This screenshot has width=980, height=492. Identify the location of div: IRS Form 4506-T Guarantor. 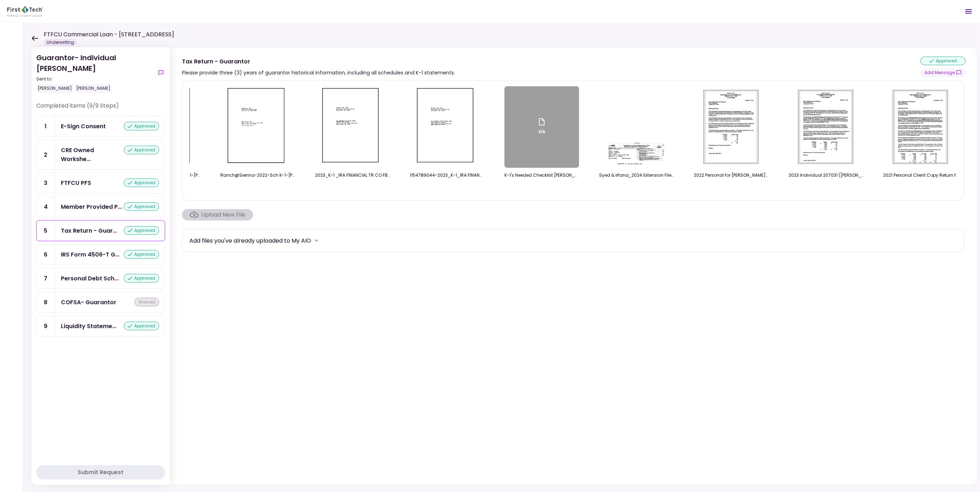
(90, 254).